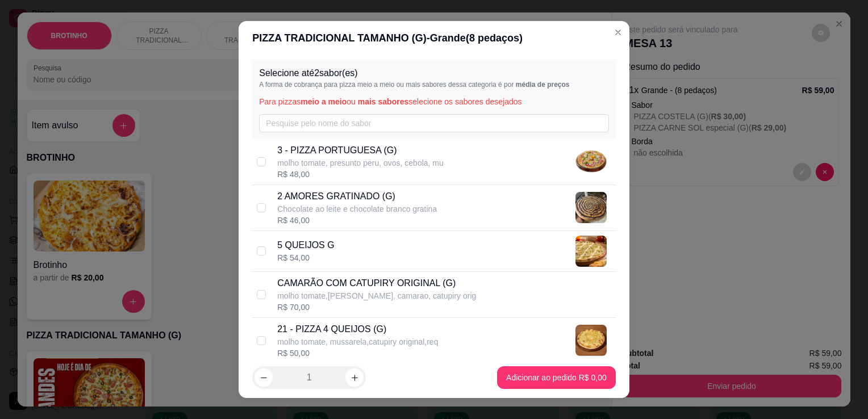 Image resolution: width=868 pixels, height=419 pixels. What do you see at coordinates (384, 101) in the screenshot?
I see `span: mais sabores` at bounding box center [384, 101].